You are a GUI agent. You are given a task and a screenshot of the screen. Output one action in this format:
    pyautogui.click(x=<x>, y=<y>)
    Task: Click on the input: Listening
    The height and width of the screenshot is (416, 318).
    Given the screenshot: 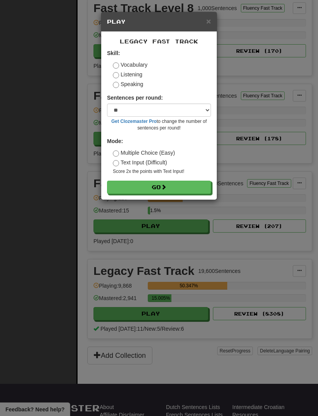 What is the action you would take?
    pyautogui.click(x=116, y=75)
    